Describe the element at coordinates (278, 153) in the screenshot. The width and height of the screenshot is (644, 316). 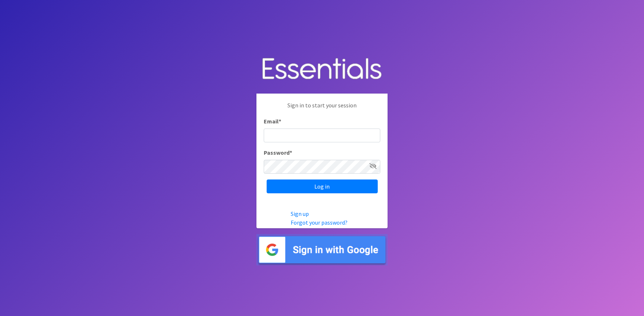
I see `label: Password` at that location.